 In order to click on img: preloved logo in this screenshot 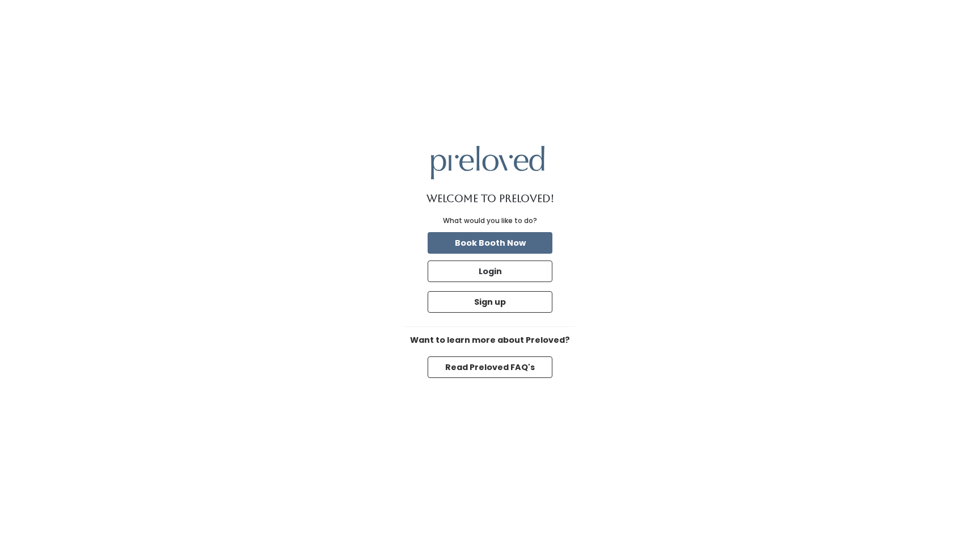, I will do `click(488, 162)`.